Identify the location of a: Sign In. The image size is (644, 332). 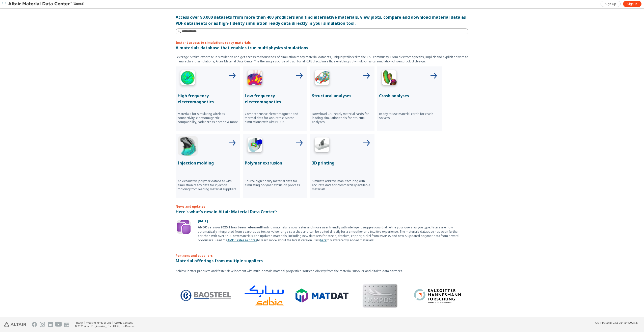
(632, 4).